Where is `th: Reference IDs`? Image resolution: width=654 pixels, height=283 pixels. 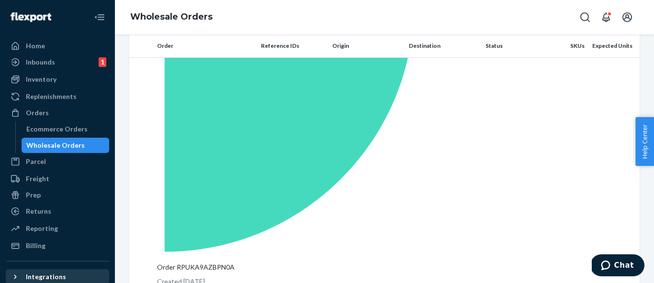
th: Reference IDs is located at coordinates (292, 46).